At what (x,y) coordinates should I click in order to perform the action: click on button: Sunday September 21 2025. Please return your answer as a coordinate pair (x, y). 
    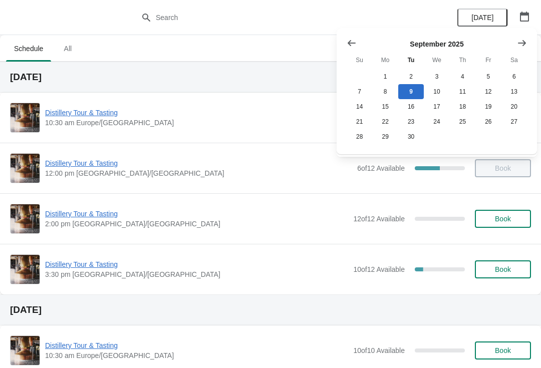
    Looking at the image, I should click on (359, 122).